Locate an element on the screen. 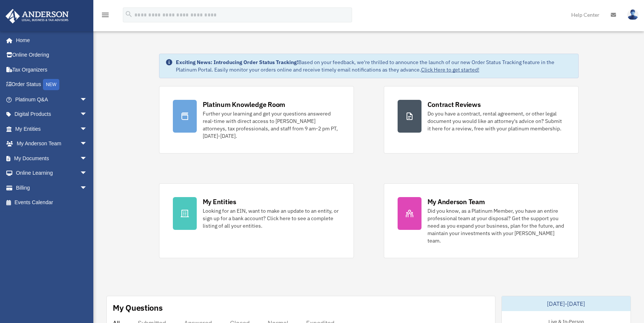  a: Events Calendar is located at coordinates (52, 203).